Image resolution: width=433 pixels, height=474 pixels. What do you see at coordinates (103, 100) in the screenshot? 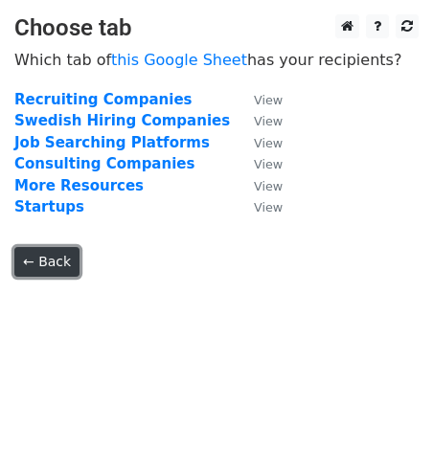
I see `a: Recruiting Companies` at bounding box center [103, 100].